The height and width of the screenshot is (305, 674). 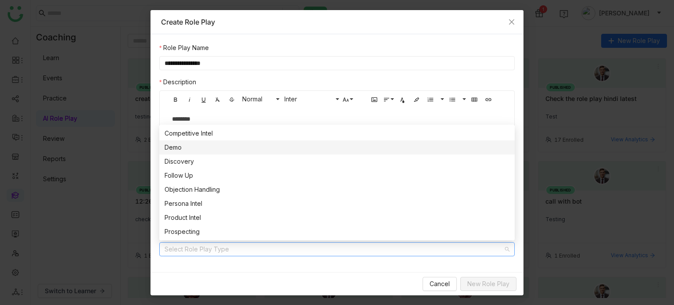 I want to click on nz-option-item: Demo, so click(x=337, y=147).